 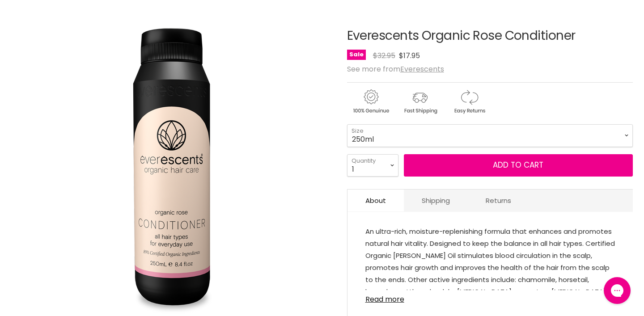 What do you see at coordinates (384, 55) in the screenshot?
I see `span: $32.95` at bounding box center [384, 55].